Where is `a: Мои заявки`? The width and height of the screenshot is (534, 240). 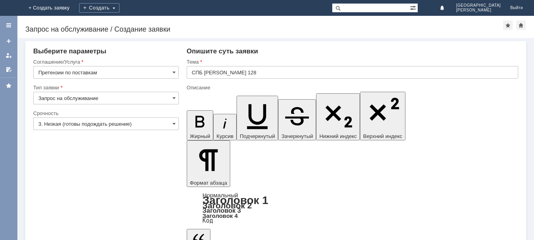
a: Мои заявки is located at coordinates (9, 55).